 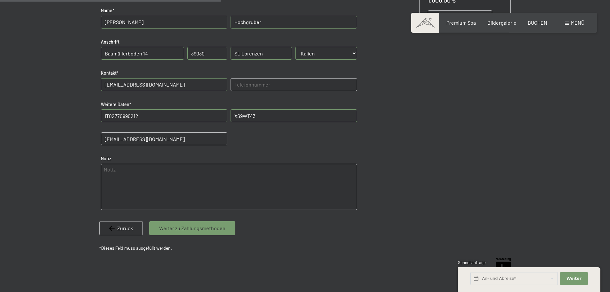 What do you see at coordinates (461, 22) in the screenshot?
I see `span: Premium Spa` at bounding box center [461, 22].